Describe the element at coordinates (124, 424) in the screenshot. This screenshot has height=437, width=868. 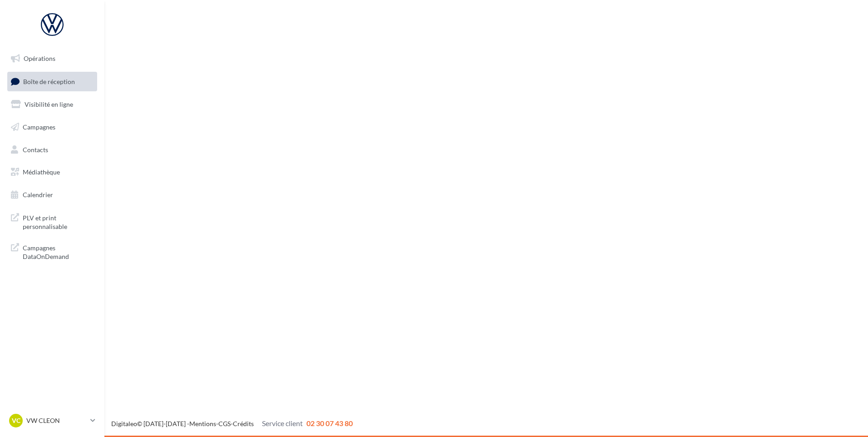
I see `a: Digitaleo` at that location.